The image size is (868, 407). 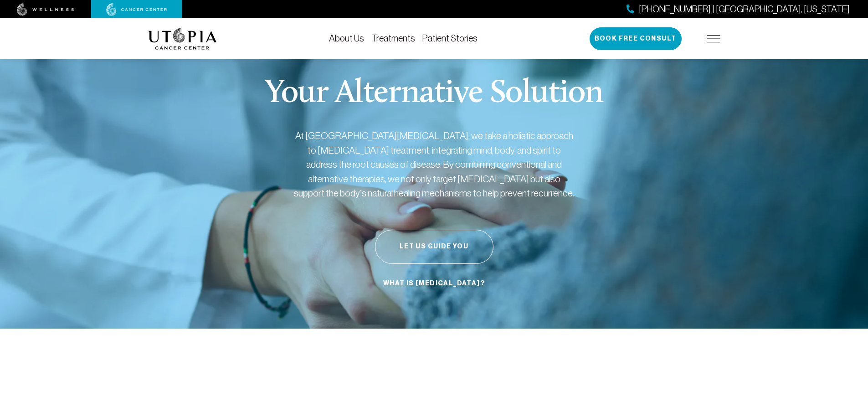 What do you see at coordinates (45, 10) in the screenshot?
I see `img: wellness` at bounding box center [45, 10].